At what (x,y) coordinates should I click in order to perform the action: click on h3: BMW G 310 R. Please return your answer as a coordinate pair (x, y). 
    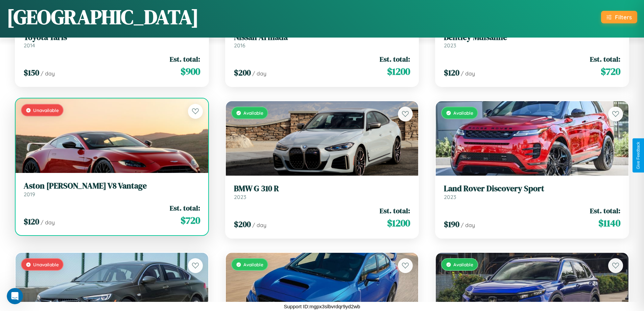
    Looking at the image, I should click on (322, 188).